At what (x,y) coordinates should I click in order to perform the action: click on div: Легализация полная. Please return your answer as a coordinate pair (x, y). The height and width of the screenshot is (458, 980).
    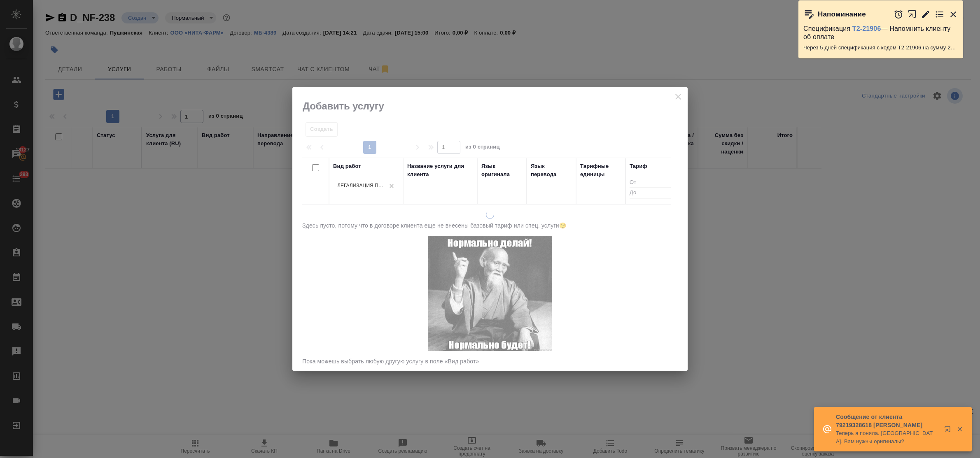
    Looking at the image, I should click on (361, 186).